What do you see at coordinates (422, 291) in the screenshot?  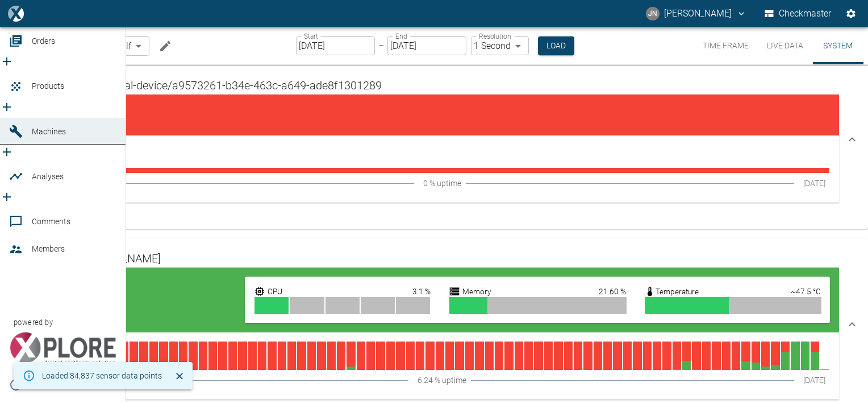 I see `p: 3.1 %` at bounding box center [422, 291].